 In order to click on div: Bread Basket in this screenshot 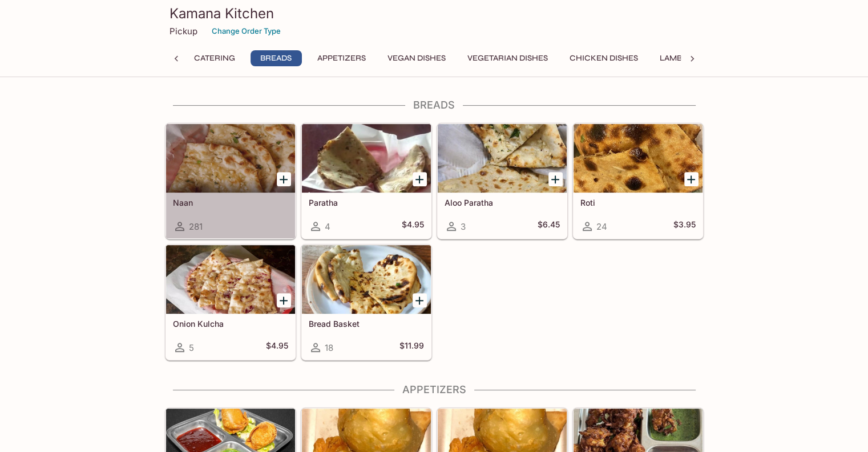, I will do `click(366, 279)`.